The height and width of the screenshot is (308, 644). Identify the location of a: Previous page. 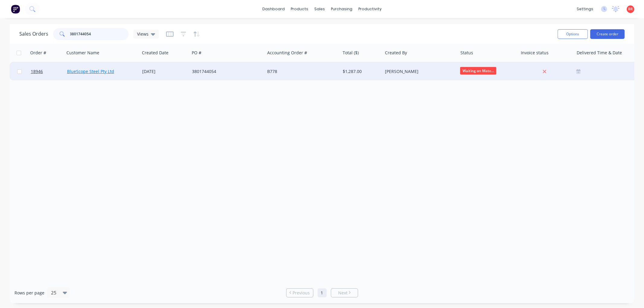
(300, 293).